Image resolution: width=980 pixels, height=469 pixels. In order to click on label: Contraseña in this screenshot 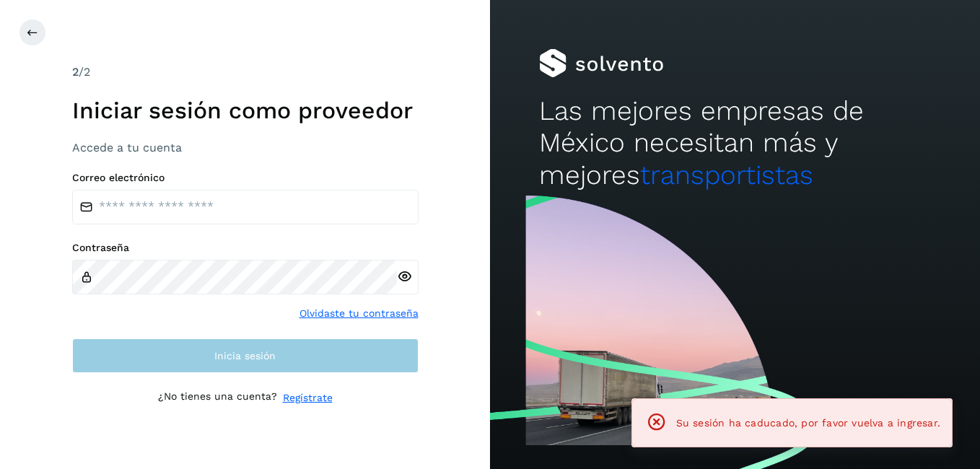, I will do `click(245, 248)`.